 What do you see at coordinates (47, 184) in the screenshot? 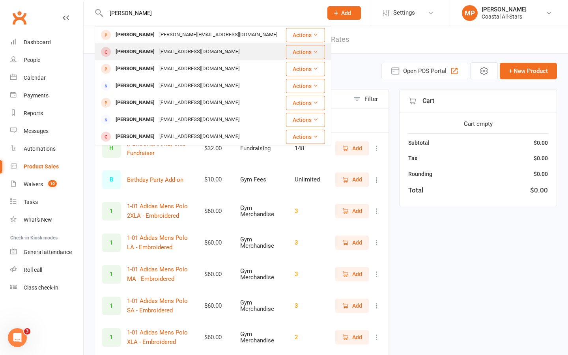
I see `a: Waivers 10` at bounding box center [47, 184].